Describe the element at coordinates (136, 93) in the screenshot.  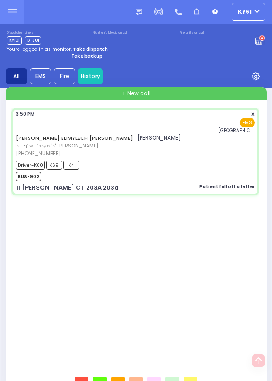
I see `span: + New call` at that location.